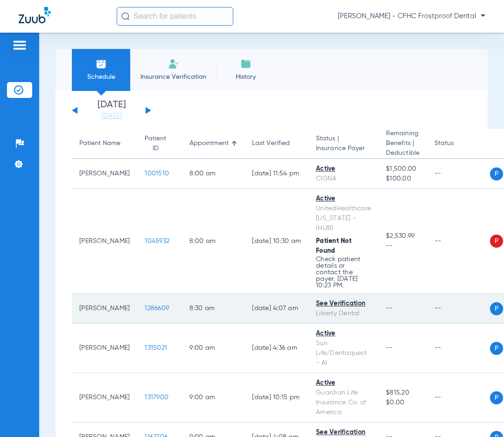  Describe the element at coordinates (343, 304) in the screenshot. I see `div: See Verification` at that location.